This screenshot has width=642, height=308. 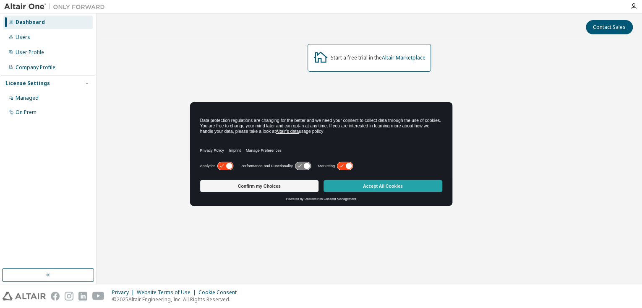 What do you see at coordinates (55, 296) in the screenshot?
I see `img: facebook.svg` at bounding box center [55, 296].